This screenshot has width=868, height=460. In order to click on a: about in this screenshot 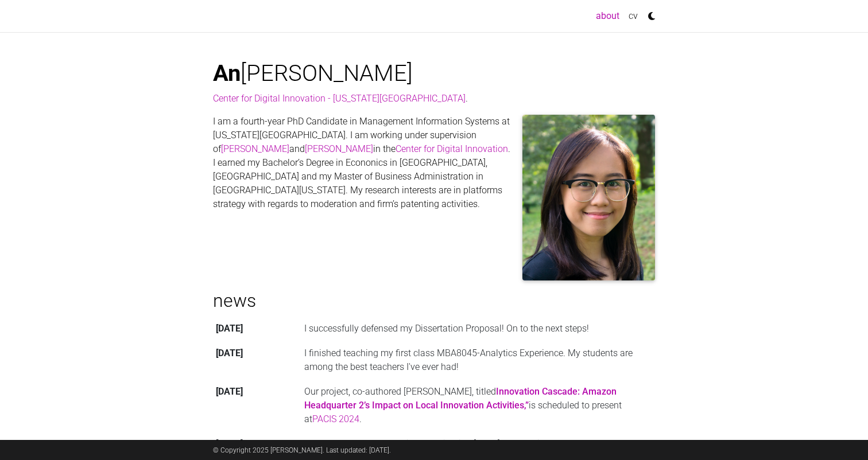, I will do `click(607, 16)`.